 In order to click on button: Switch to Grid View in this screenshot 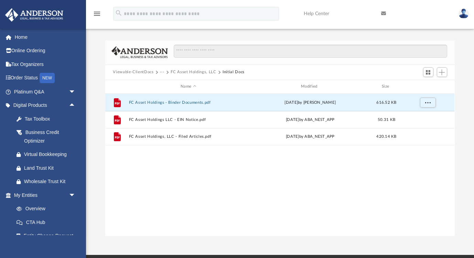, I will do `click(429, 72)`.